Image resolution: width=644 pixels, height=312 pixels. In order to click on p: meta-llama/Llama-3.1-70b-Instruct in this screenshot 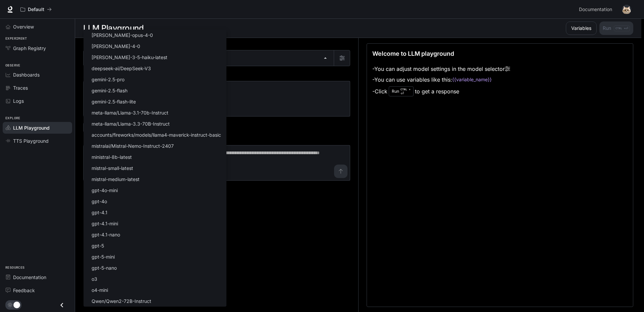, I will do `click(130, 113)`.